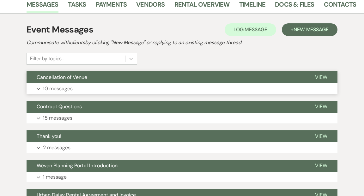 Image resolution: width=364 pixels, height=196 pixels. What do you see at coordinates (311, 29) in the screenshot?
I see `span: New Message` at bounding box center [311, 29].